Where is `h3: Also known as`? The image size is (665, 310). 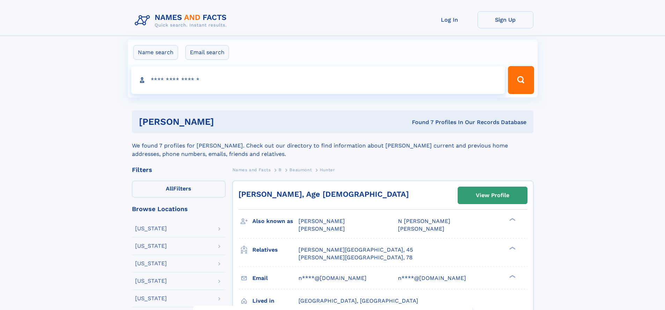 h3: Also known as is located at coordinates (275, 221).